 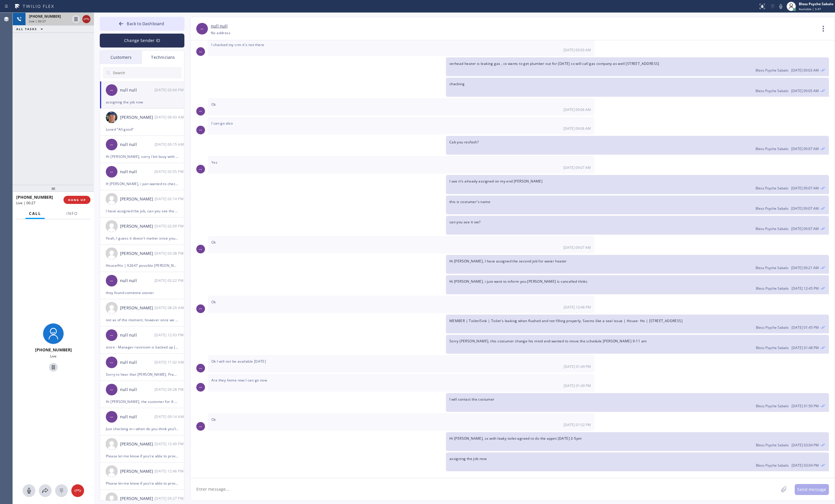 I want to click on div: 08/14/2025 9:29 AM, so click(x=170, y=308).